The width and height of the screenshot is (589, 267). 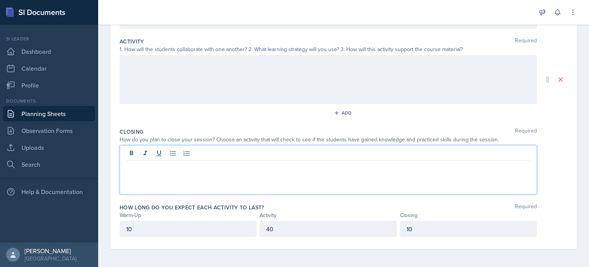 I want to click on div: Activity, so click(x=328, y=215).